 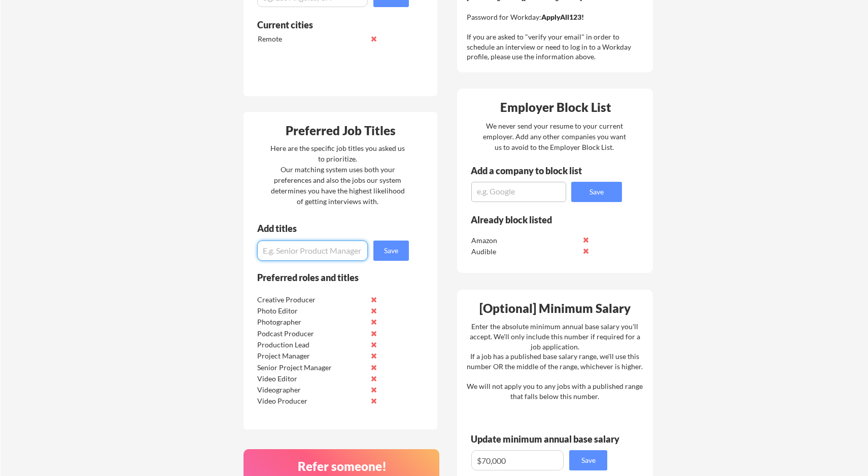 I want to click on div: Preferred roles and titles, so click(x=326, y=277).